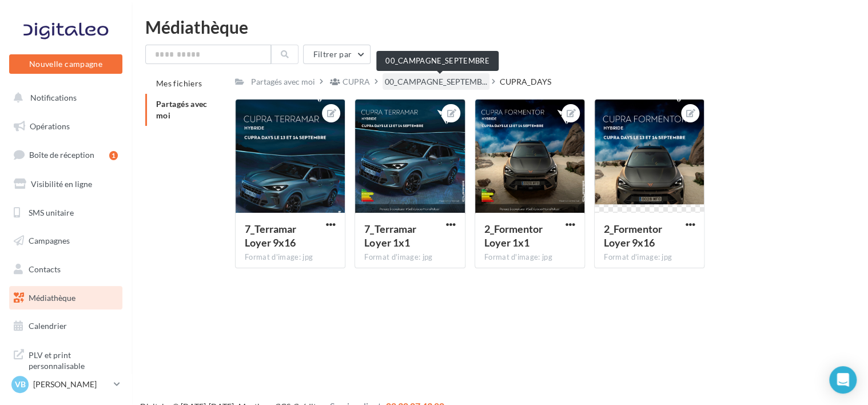 Image resolution: width=868 pixels, height=405 pixels. Describe the element at coordinates (66, 241) in the screenshot. I see `a: Campagnes` at that location.